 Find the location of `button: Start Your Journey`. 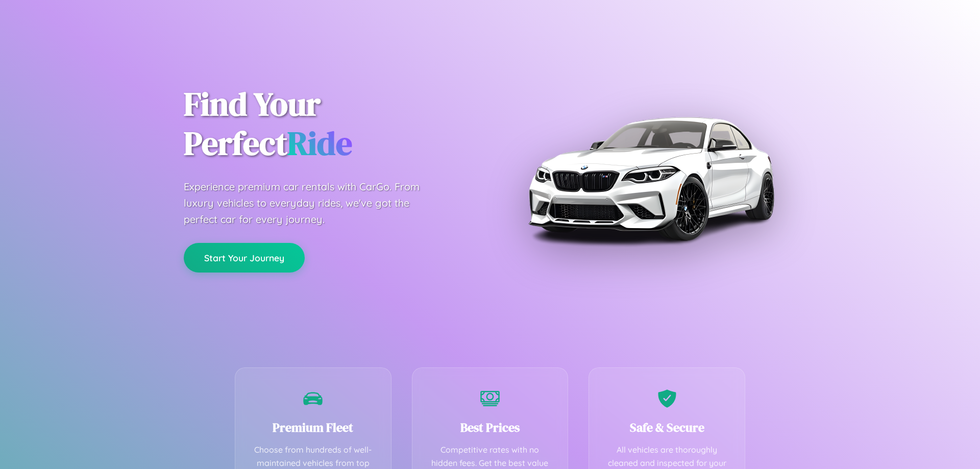

button: Start Your Journey is located at coordinates (244, 257).